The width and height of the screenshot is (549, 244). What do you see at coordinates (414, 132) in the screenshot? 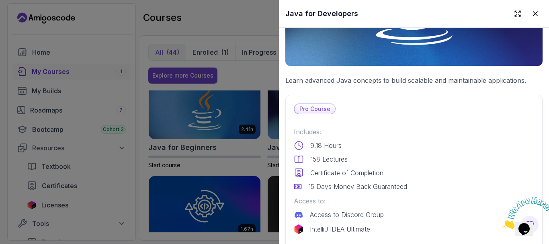
I see `p: Includes:` at bounding box center [414, 132].